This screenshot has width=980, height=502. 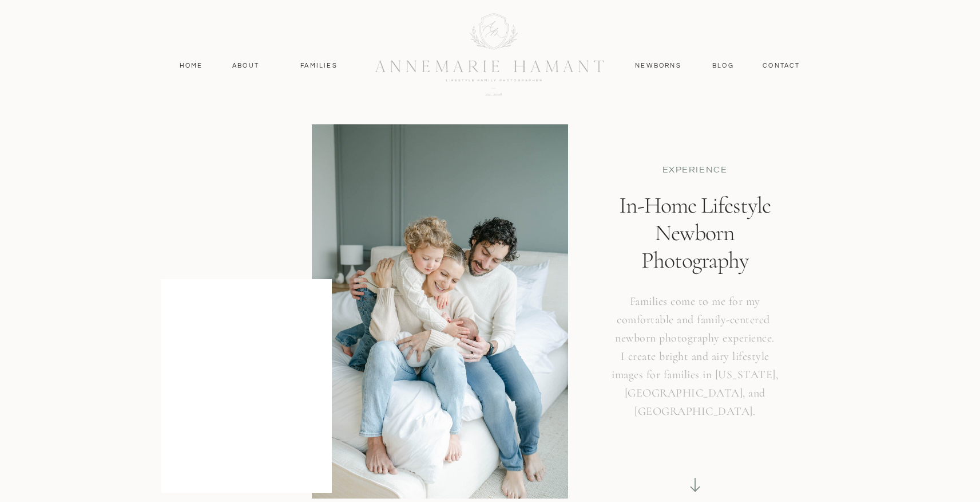 I want to click on nav: Home, so click(x=191, y=66).